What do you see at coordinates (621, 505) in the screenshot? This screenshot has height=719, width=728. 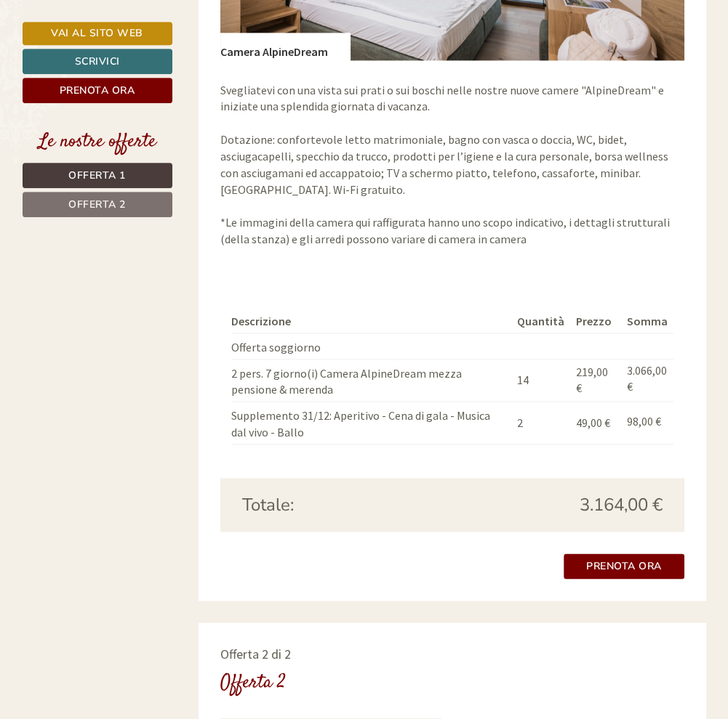 I see `span: 3.164,00 €` at bounding box center [621, 505].